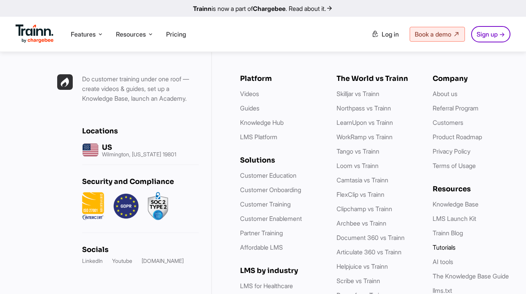 The height and width of the screenshot is (294, 526). What do you see at coordinates (83, 34) in the screenshot?
I see `span: Features` at bounding box center [83, 34].